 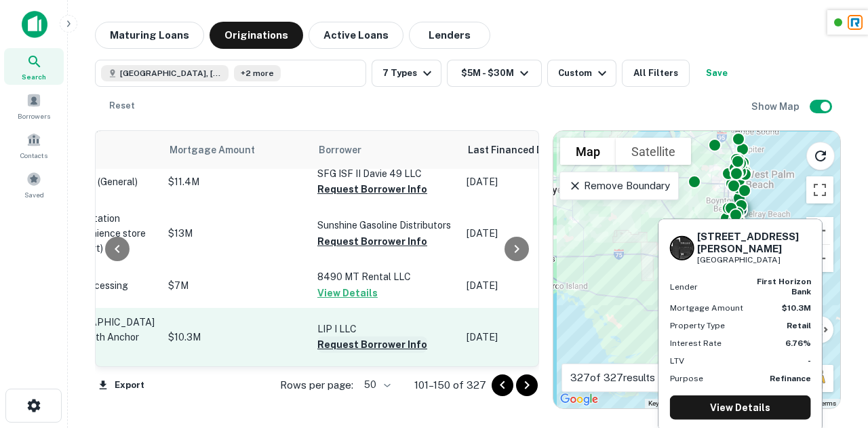 I want to click on button: Go to next page, so click(x=526, y=385).